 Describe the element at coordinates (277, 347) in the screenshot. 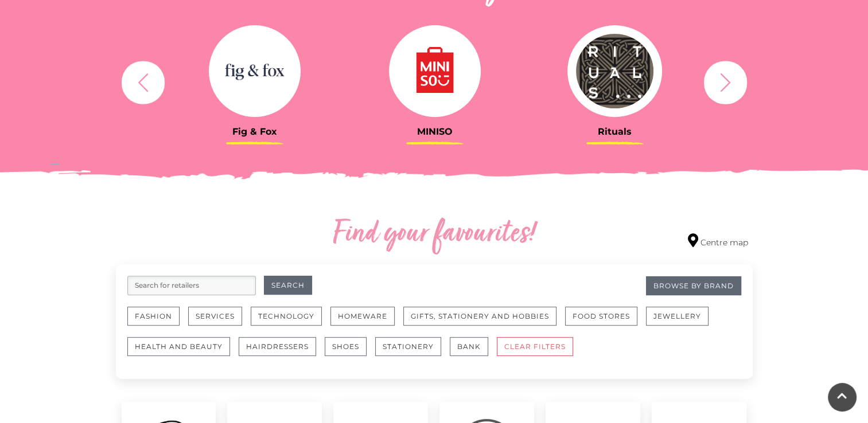

I see `button: Hairdressers` at that location.